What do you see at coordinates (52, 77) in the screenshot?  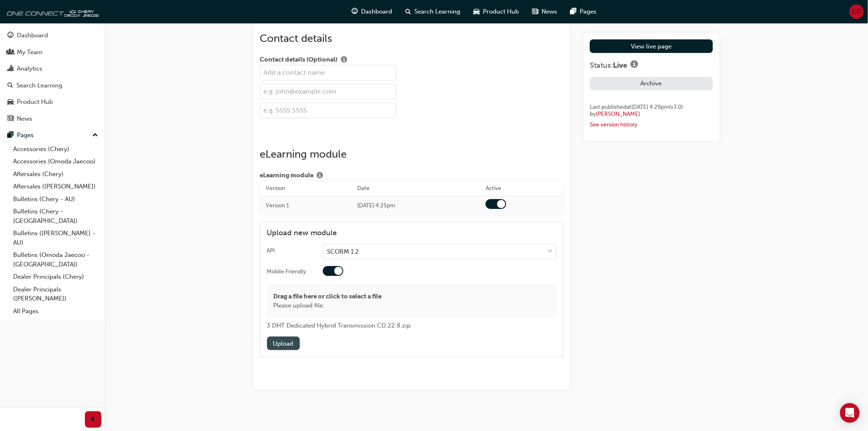 I see `button: DashboardMy TeamAnalyticsSearch LearningProduct HubNews` at bounding box center [52, 77].